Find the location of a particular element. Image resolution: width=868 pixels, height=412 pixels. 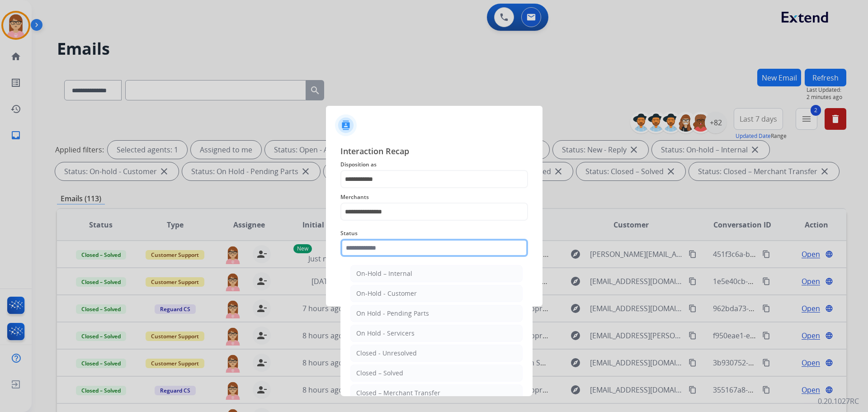

span: Status is located at coordinates (434, 234).